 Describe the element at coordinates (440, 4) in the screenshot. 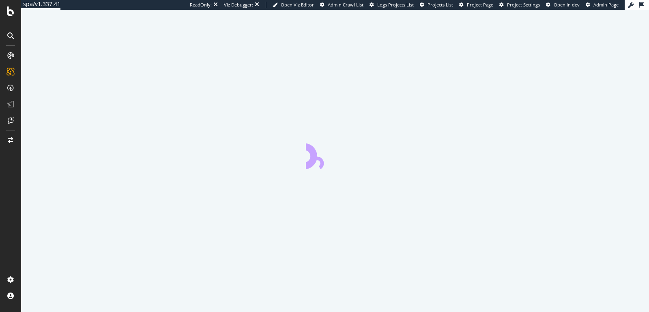

I see `span: Projects List` at that location.